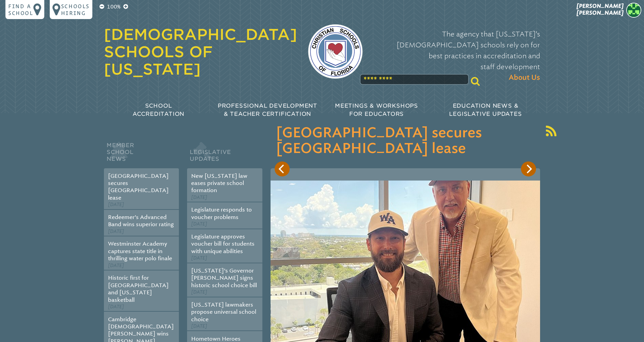 The width and height of the screenshot is (644, 342). I want to click on span: Education News & Legislative Updates, so click(485, 109).